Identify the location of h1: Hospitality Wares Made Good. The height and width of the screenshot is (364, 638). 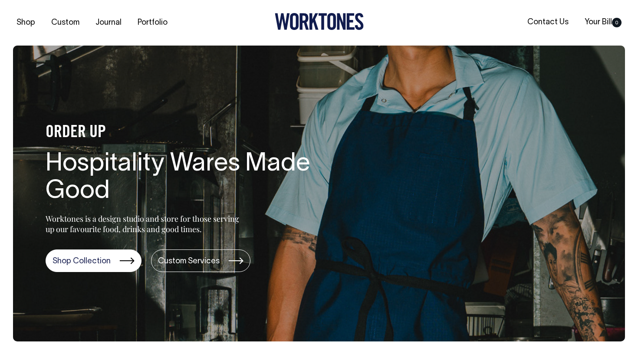
(184, 178).